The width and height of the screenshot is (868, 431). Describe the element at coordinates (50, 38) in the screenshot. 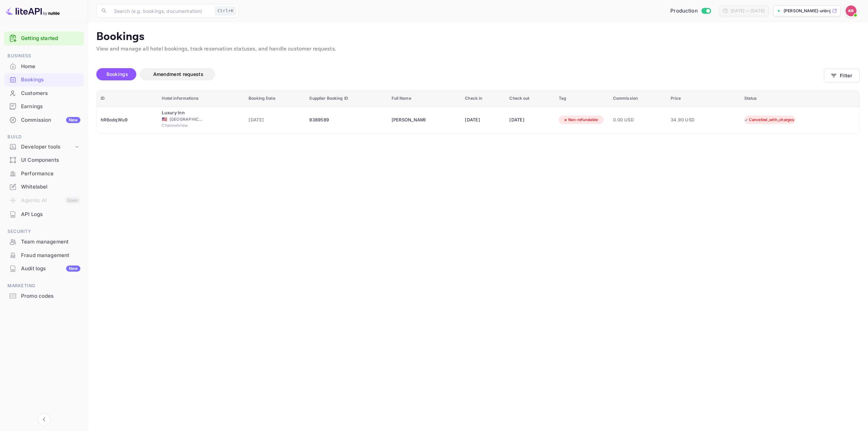

I see `a: Getting started` at that location.